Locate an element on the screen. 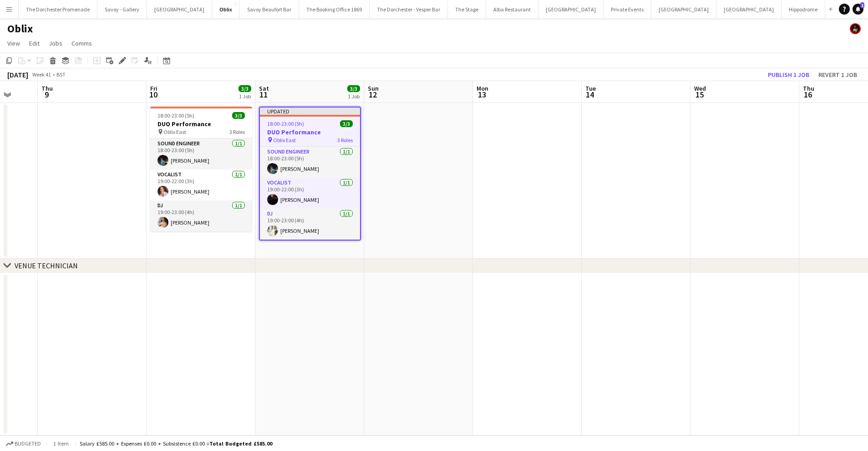  span: Jobs is located at coordinates (55, 43).